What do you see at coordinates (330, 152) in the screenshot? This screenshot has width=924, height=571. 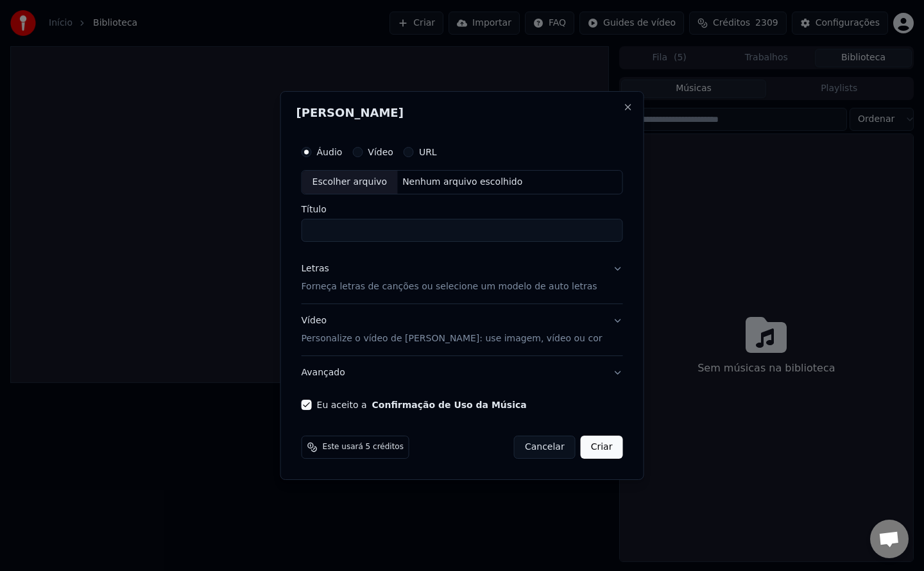 I see `label: Áudio` at bounding box center [330, 152].